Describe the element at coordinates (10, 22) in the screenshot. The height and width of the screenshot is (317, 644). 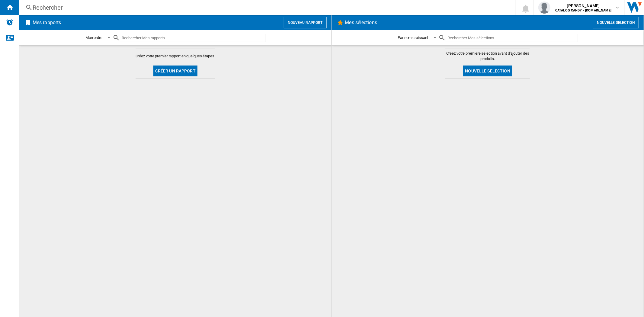
I see `img: alerts-logo.svg` at that location.